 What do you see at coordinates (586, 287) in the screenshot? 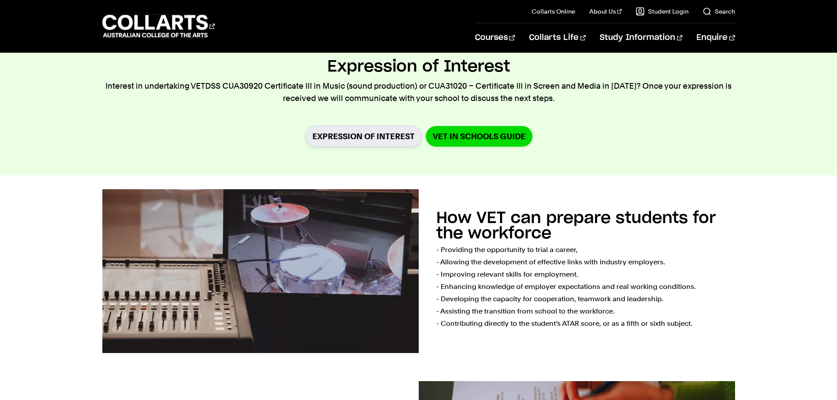
I see `p: - Providing the opportunity to trial a career, - Allowing the development of effective links with...` at bounding box center [586, 287].